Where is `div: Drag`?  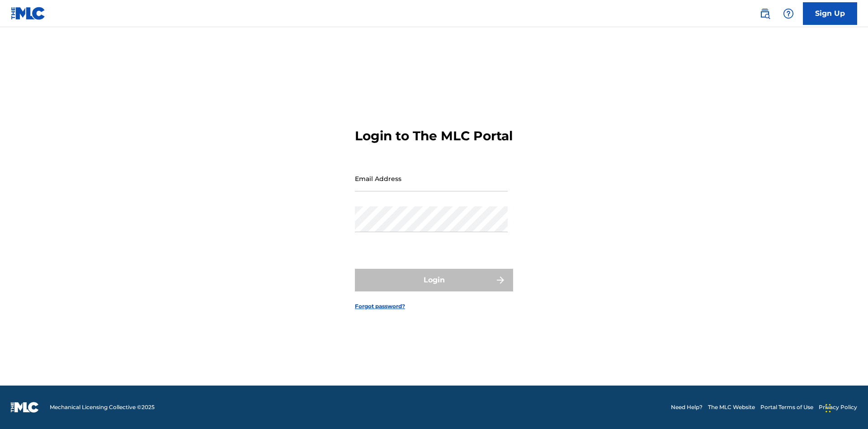 div: Drag is located at coordinates (828, 408).